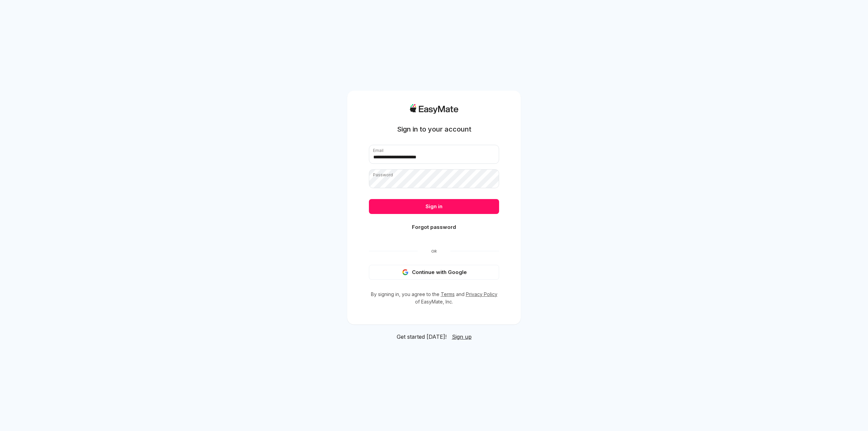  Describe the element at coordinates (434, 273) in the screenshot. I see `button: Continue with Google` at that location.